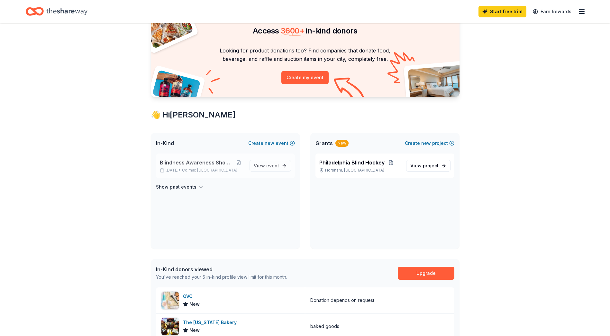 Image resolution: width=610 pixels, height=336 pixels. What do you see at coordinates (552, 12) in the screenshot?
I see `a: Earn Rewards` at bounding box center [552, 12].